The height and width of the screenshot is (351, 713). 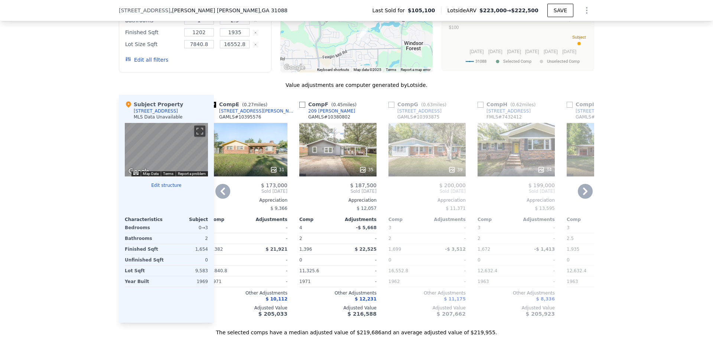 I want to click on span: $ 22,525, so click(x=366, y=249).